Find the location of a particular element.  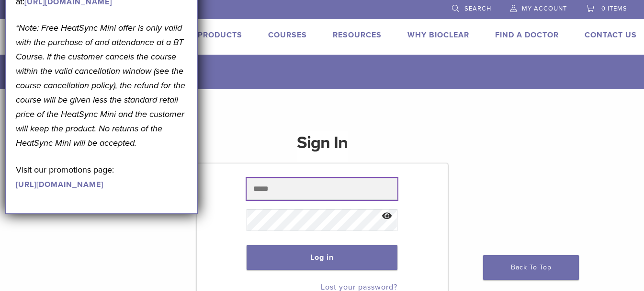

a: Products is located at coordinates (220, 35).